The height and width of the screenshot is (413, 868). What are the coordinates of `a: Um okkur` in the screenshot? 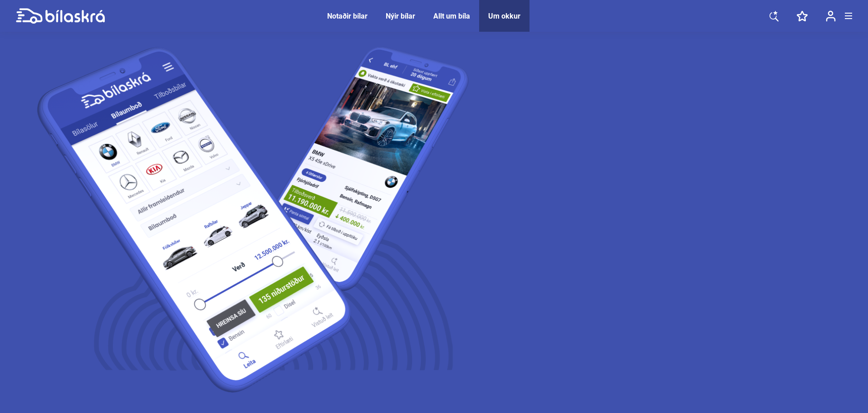 It's located at (504, 16).